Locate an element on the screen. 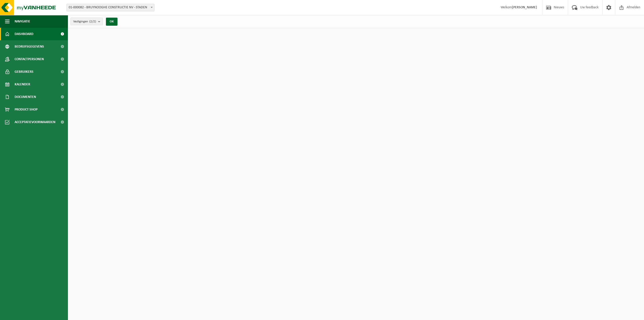 This screenshot has height=320, width=644. span: Vestigingen is located at coordinates (84, 22).